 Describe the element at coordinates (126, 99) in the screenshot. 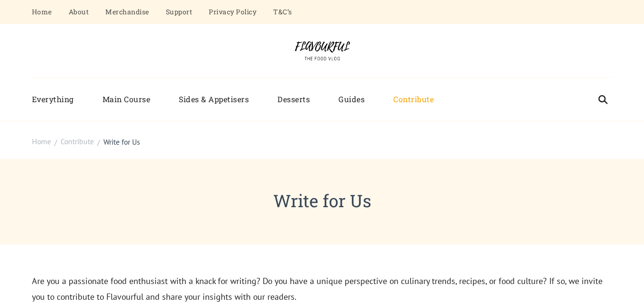

I see `a: Main Course` at that location.